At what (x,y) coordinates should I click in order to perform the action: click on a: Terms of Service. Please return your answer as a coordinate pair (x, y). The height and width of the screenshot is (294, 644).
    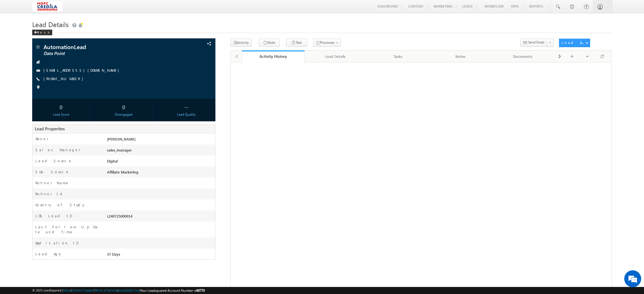
    Looking at the image, I should click on (107, 291).